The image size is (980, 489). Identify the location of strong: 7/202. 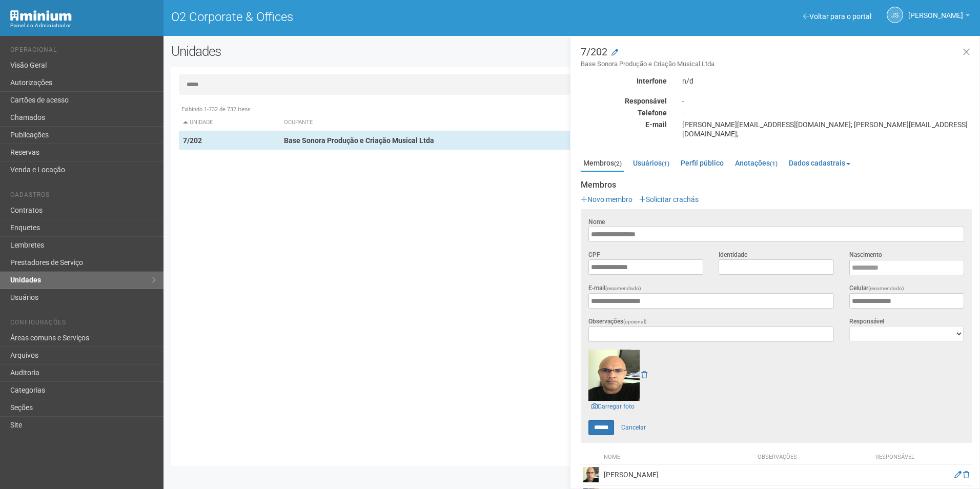
(192, 140).